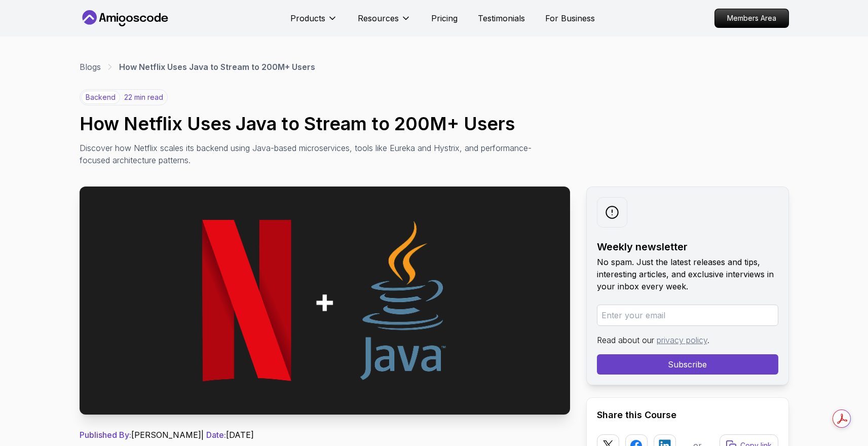 The width and height of the screenshot is (868, 446). I want to click on p: Discover how Netflix scales its backend using Java-based microservices, tools like Eureka and Hys..., so click(307, 154).